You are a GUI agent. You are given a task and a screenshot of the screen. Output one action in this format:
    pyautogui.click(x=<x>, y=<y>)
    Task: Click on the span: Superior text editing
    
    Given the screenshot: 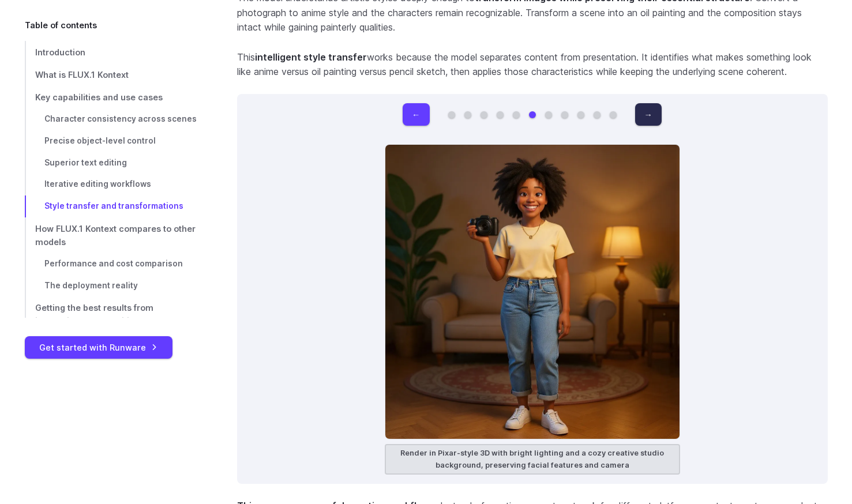 What is the action you would take?
    pyautogui.click(x=85, y=163)
    